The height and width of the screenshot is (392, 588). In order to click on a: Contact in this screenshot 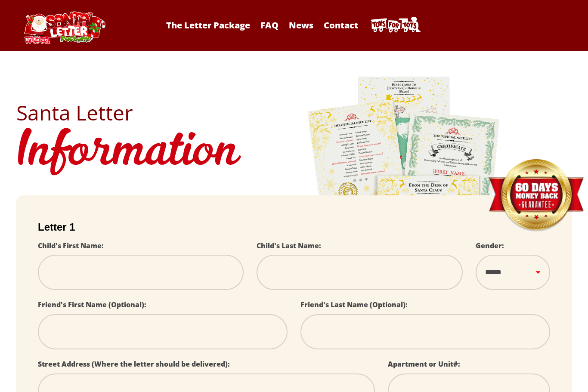, I will do `click(341, 25)`.